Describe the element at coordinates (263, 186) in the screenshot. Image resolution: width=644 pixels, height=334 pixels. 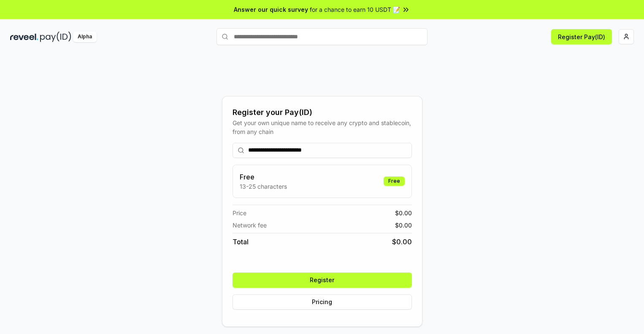
I see `p: 13-25 characters` at that location.